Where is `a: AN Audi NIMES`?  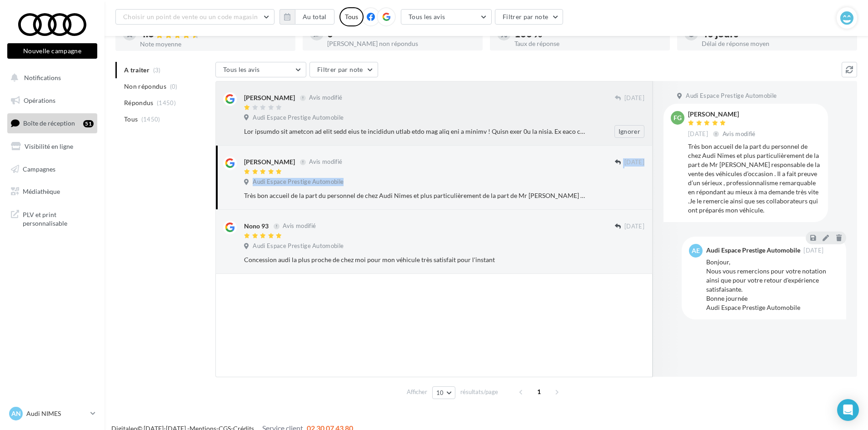
a: AN Audi NIMES is located at coordinates (52, 414).